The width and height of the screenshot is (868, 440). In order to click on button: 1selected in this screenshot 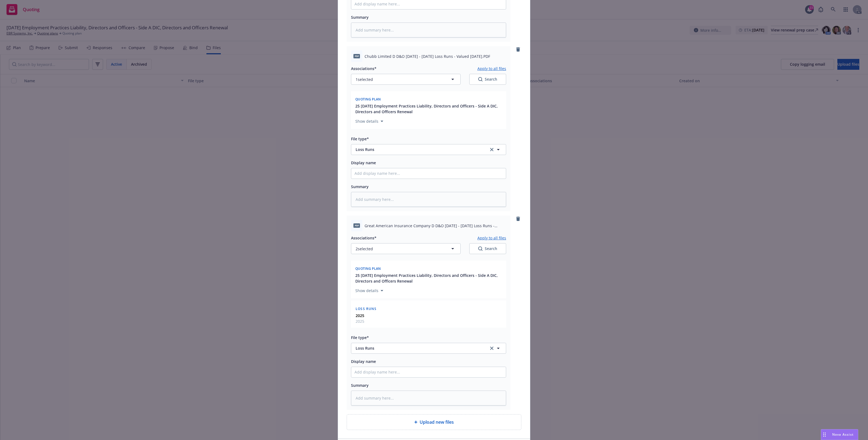, I will do `click(406, 79)`.